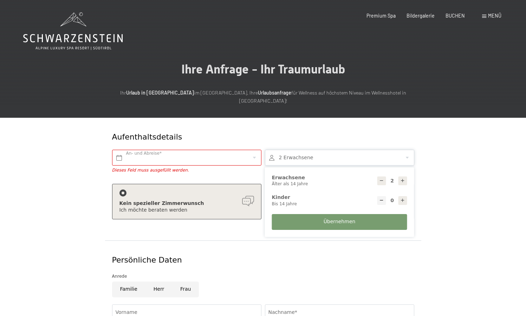  Describe the element at coordinates (381, 15) in the screenshot. I see `span: Premium Spa` at that location.